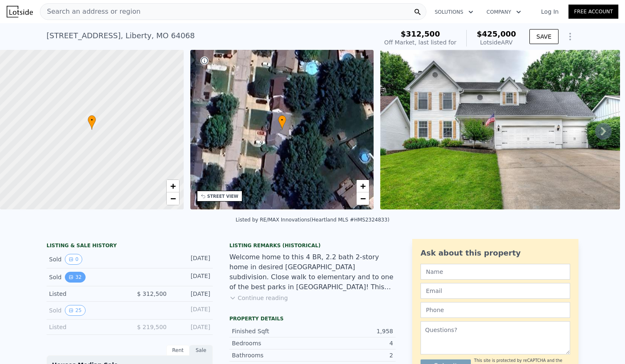 This screenshot has width=625, height=364. Describe the element at coordinates (90, 12) in the screenshot. I see `span: Search an address or region` at that location.